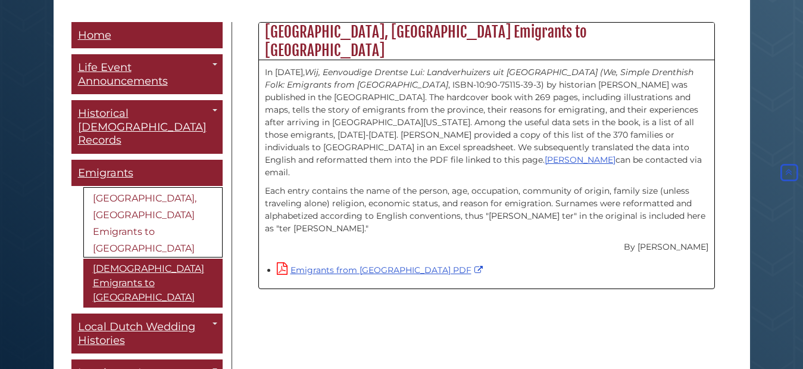  Describe the element at coordinates (789, 173) in the screenshot. I see `a: Back to Top` at that location.